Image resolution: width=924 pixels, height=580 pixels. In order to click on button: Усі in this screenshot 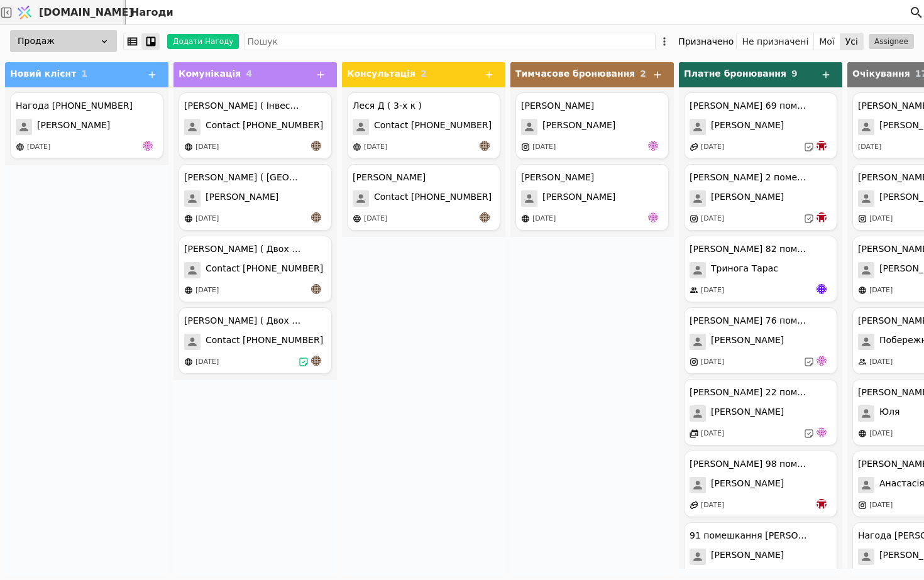, I will do `click(852, 42)`.